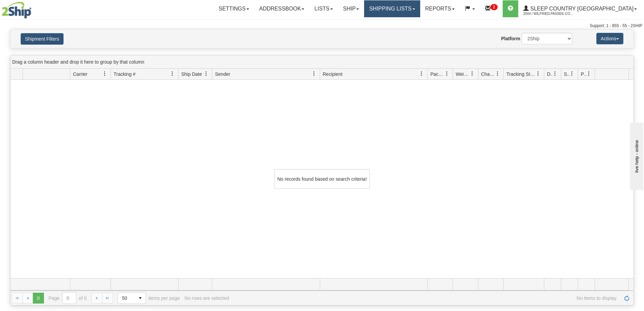  Describe the element at coordinates (572, 74) in the screenshot. I see `a: Shipment Issues filter column settings` at that location.